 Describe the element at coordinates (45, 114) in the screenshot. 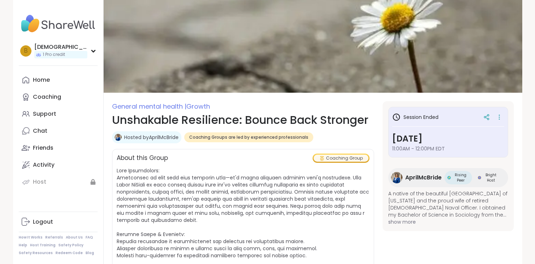

I see `div: Support` at that location.